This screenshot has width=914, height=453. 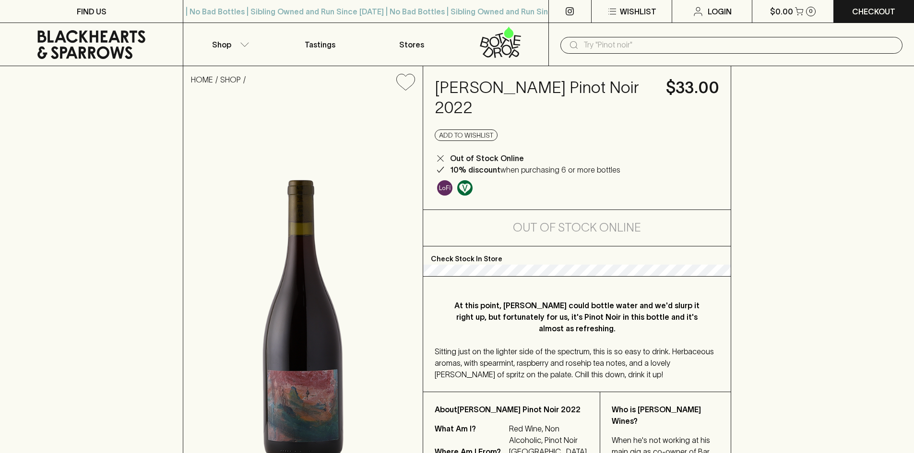 What do you see at coordinates (739, 45) in the screenshot?
I see `input: Try "Pinot noir"` at bounding box center [739, 45].